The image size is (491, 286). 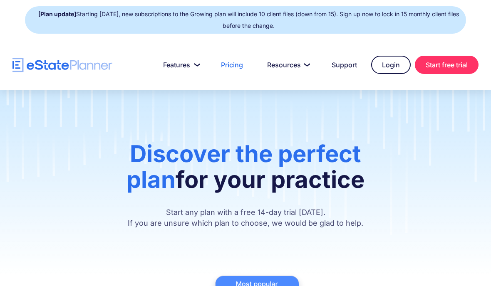 What do you see at coordinates (344, 65) in the screenshot?
I see `a: Support` at bounding box center [344, 65].